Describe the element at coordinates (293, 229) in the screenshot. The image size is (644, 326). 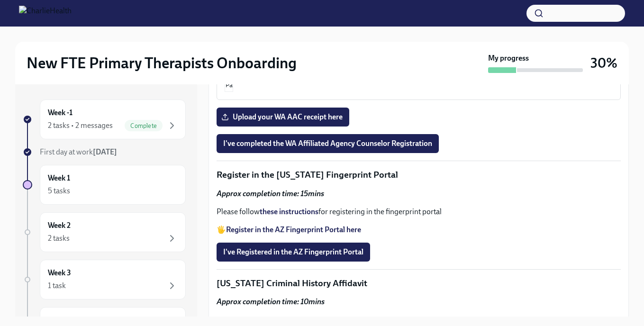
I see `a: Register in the AZ Fingerprint Portal here` at that location.